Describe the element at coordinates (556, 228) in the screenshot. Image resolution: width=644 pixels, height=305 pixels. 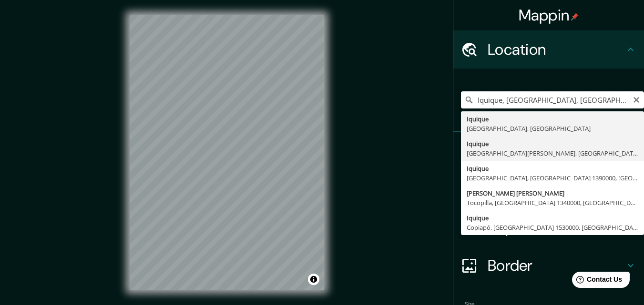
I see `h4: Layout` at that location.